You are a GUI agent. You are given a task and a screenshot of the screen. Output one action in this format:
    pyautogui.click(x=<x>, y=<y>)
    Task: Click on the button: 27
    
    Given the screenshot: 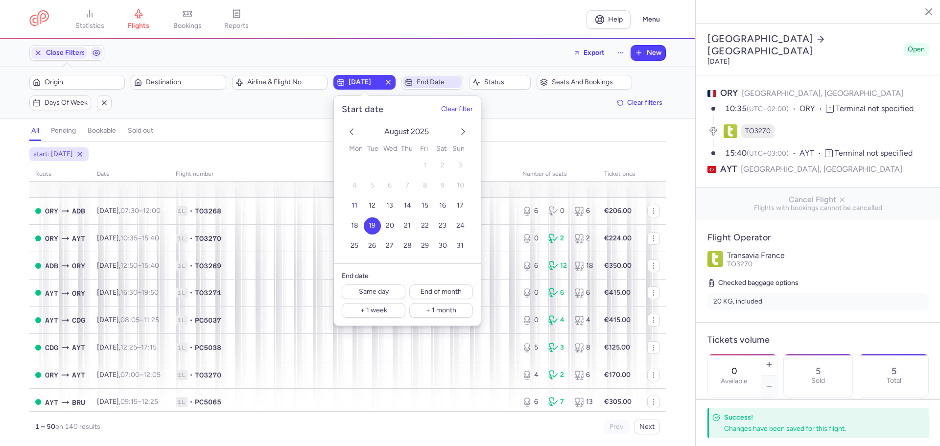 What is the action you would take?
    pyautogui.click(x=390, y=246)
    